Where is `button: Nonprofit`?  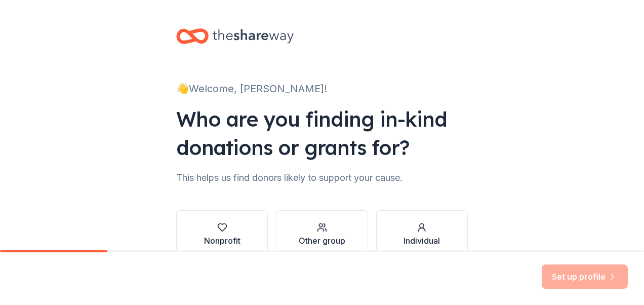 button: Nonprofit is located at coordinates (222, 235).